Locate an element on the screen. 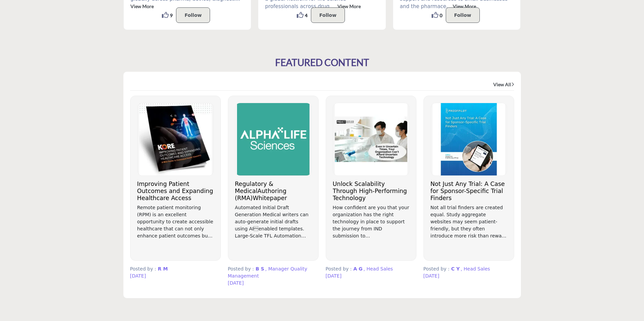  p: How confident are you that your organization has the right technology in place to support the jou... is located at coordinates (371, 222).